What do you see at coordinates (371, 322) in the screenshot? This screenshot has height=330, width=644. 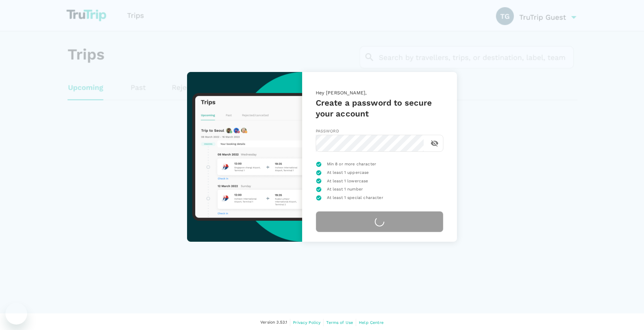 I see `a: Help Centre` at bounding box center [371, 322].